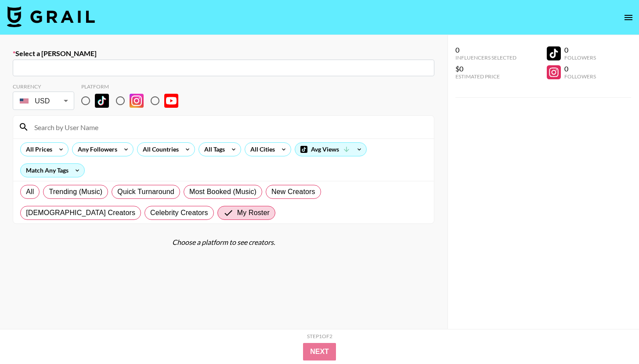 The height and width of the screenshot is (364, 639). What do you see at coordinates (75, 192) in the screenshot?
I see `span: Trending (Music)` at bounding box center [75, 192].